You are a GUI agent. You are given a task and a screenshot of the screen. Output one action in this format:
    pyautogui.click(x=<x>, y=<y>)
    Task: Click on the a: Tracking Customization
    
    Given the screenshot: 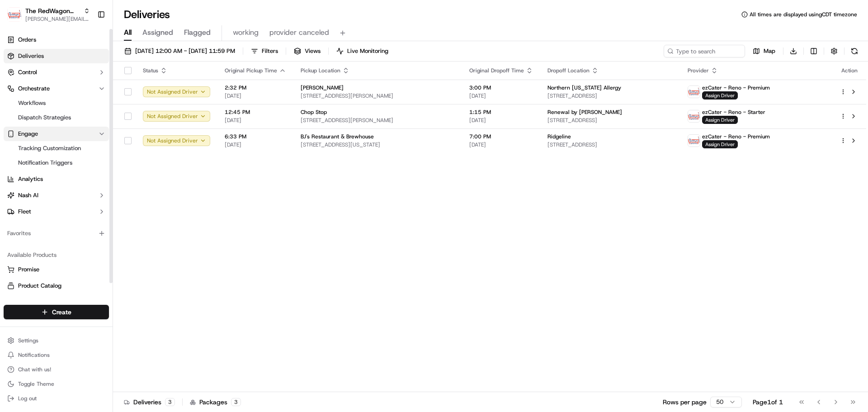 What is the action you would take?
    pyautogui.click(x=56, y=148)
    